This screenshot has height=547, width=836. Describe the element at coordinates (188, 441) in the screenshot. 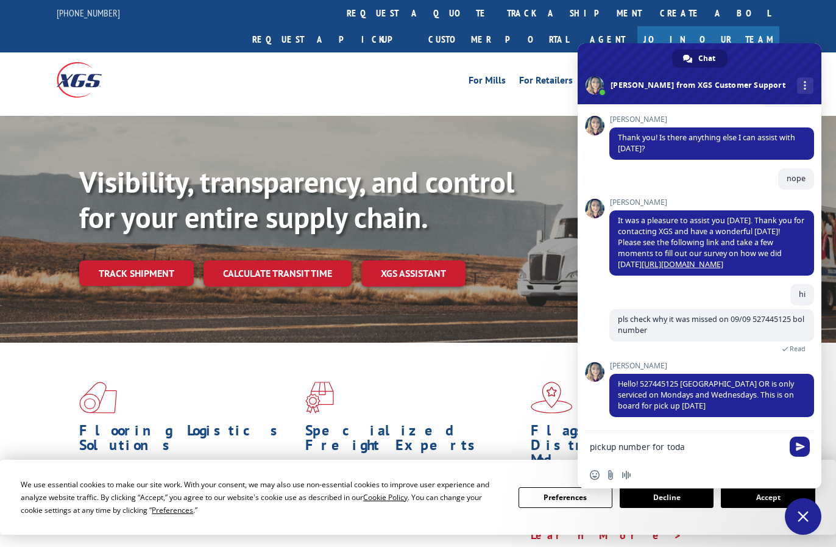

I see `h1: Flooring Logistics Solutions` at that location.